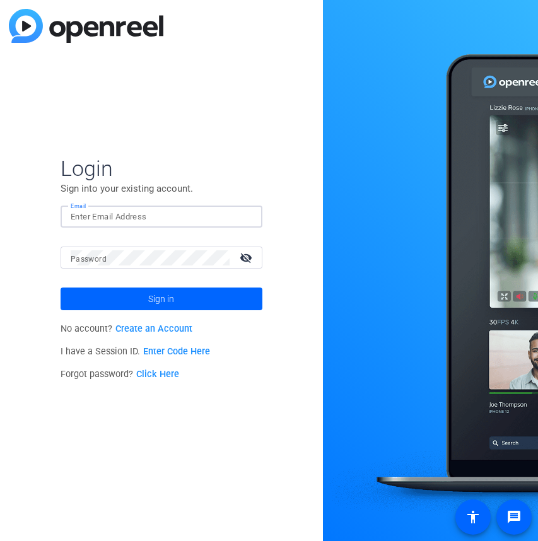  What do you see at coordinates (154, 329) in the screenshot?
I see `a: Create an Account` at bounding box center [154, 329].